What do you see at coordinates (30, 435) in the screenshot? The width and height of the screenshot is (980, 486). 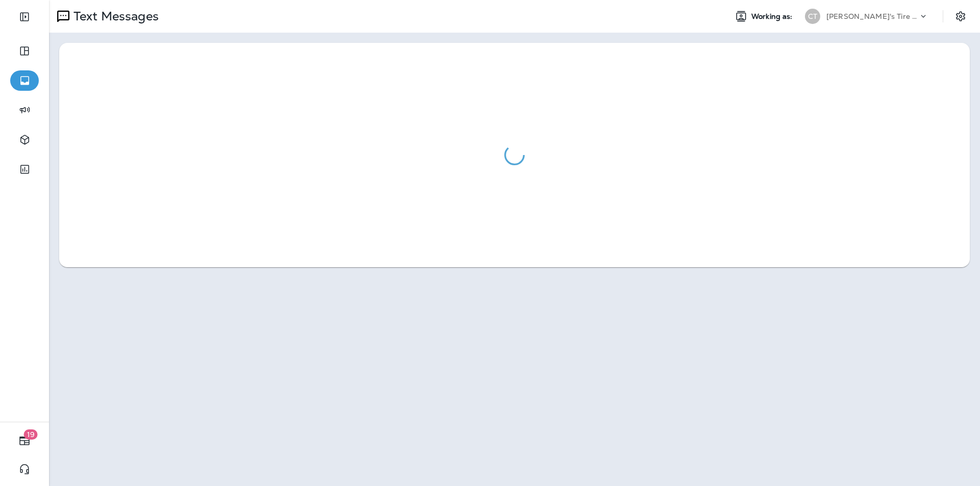 I see `span: 19` at bounding box center [30, 435].